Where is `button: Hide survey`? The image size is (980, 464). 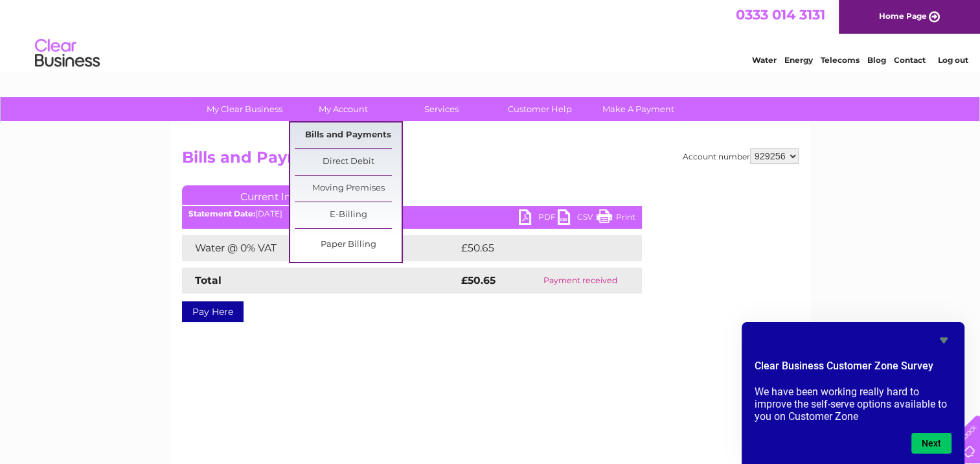
button: Hide survey is located at coordinates (944, 340).